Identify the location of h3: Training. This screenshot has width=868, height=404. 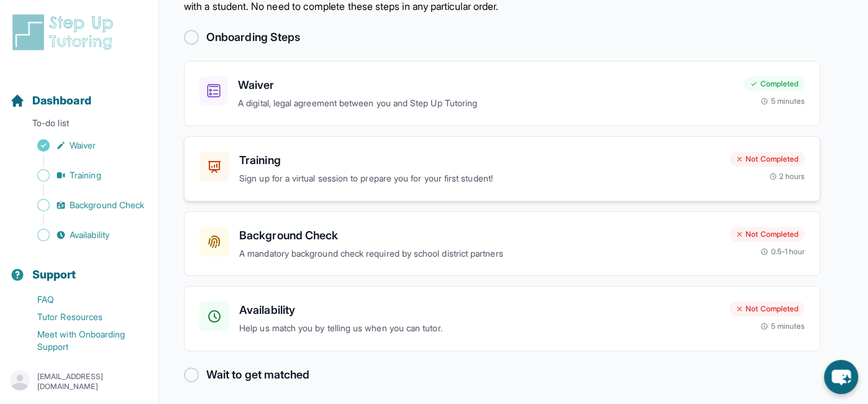
(479, 161).